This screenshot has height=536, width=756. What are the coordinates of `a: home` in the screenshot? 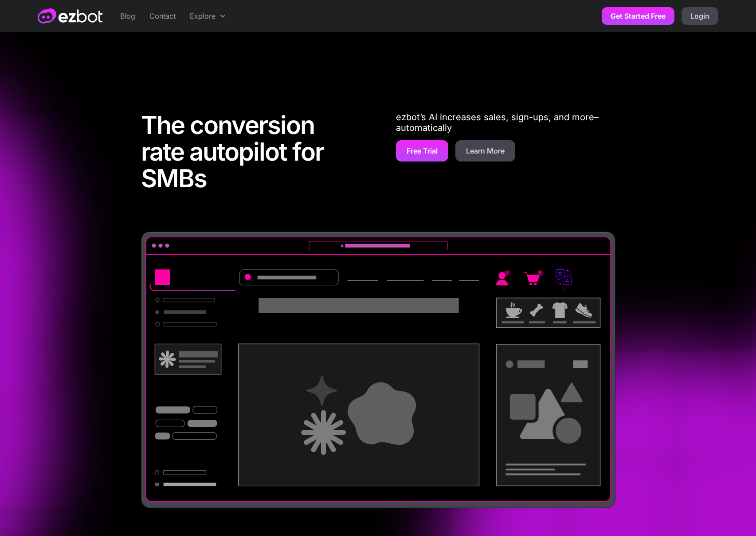 It's located at (70, 16).